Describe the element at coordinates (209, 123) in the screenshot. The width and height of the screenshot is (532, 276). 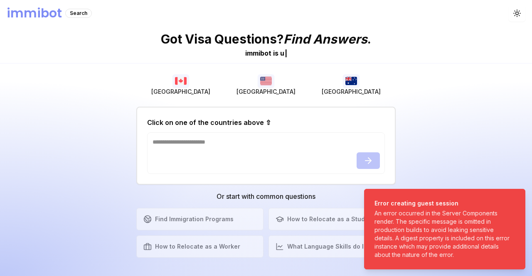
I see `h2: Click on one of the countries above ⇧` at that location.